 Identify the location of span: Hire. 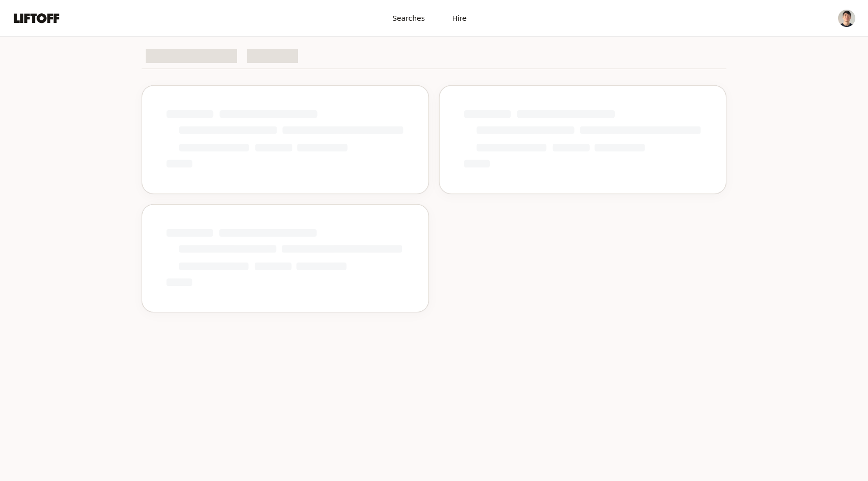
(459, 18).